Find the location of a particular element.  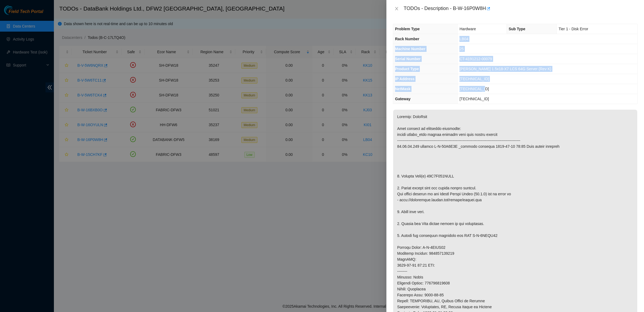

span: close is located at coordinates (397, 9).